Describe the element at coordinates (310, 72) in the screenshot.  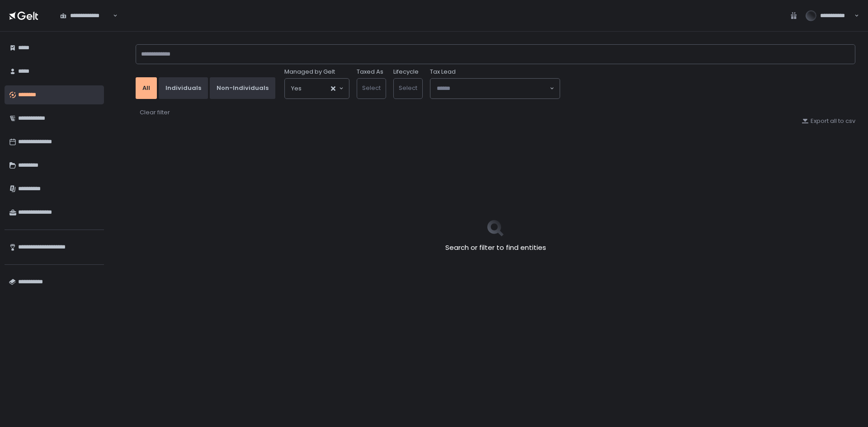
I see `span: Managed by Gelt` at that location.